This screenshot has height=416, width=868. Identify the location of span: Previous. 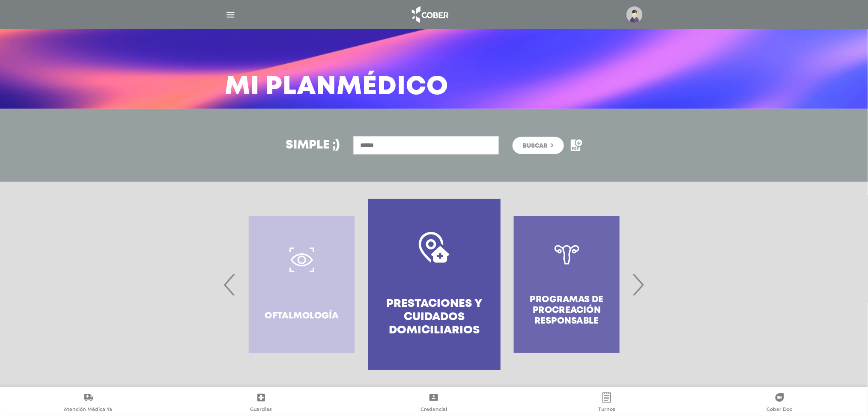
(230, 284).